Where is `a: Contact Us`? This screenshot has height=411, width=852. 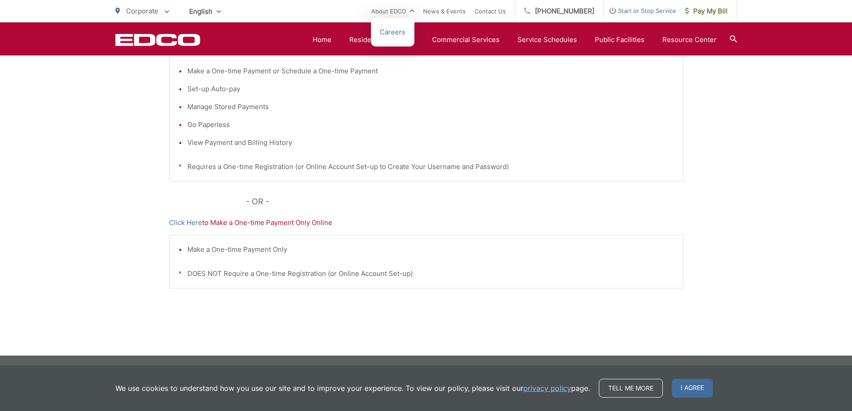
a: Contact Us is located at coordinates (490, 11).